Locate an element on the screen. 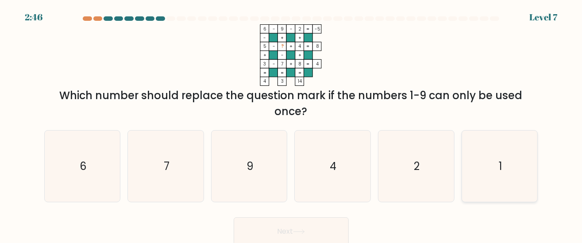  tspan: 7 is located at coordinates (282, 64).